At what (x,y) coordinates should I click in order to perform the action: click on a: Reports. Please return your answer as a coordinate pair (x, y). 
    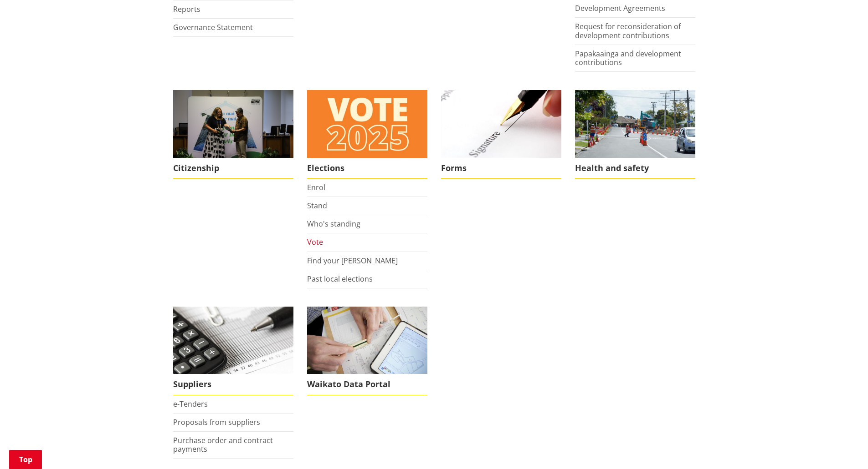
    Looking at the image, I should click on (187, 9).